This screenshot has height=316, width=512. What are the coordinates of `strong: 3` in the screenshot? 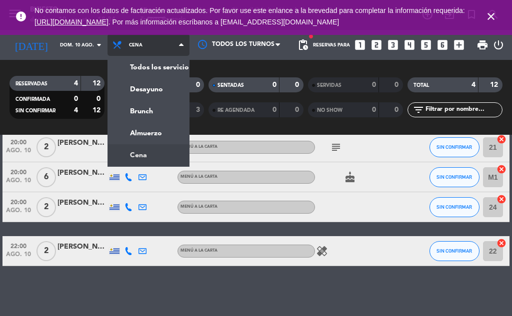 It's located at (199, 110).